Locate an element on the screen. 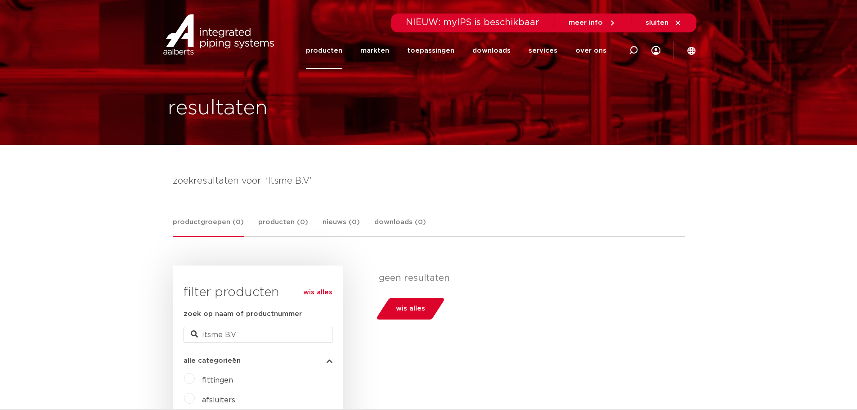 The image size is (857, 410). span: meer info is located at coordinates (586, 22).